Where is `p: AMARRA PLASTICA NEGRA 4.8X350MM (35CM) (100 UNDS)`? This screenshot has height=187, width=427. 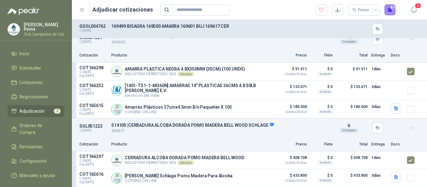
p: AMARRA PLASTICA NEGRA 4.8X350MM (35CM) (100 UNDS) is located at coordinates (185, 69).